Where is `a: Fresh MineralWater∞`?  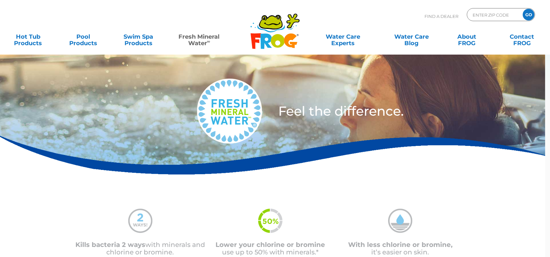
a: Fresh MineralWater∞ is located at coordinates (199, 37).